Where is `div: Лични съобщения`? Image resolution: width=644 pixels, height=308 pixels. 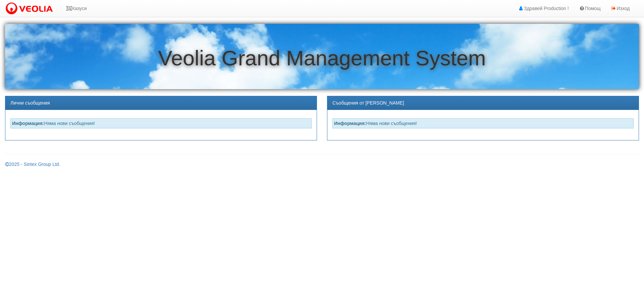 div: Лични съобщения is located at coordinates (161, 103).